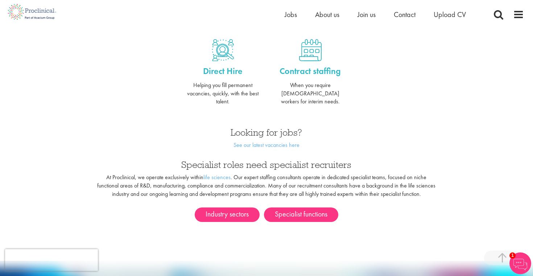 The image size is (533, 276). What do you see at coordinates (405, 15) in the screenshot?
I see `a: Contact` at bounding box center [405, 15].